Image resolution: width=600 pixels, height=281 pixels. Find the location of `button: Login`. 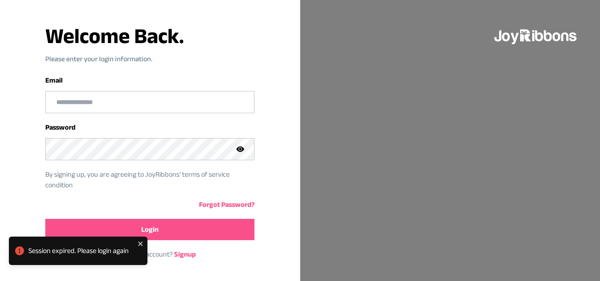

button: Login is located at coordinates (150, 230).